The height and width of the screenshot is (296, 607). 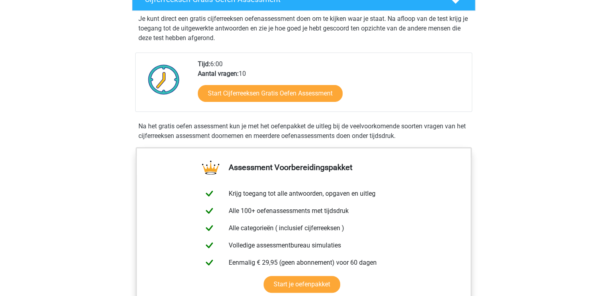 What do you see at coordinates (270, 93) in the screenshot?
I see `a: Start Cijferreeksen Gratis Oefen Assessment` at bounding box center [270, 93].